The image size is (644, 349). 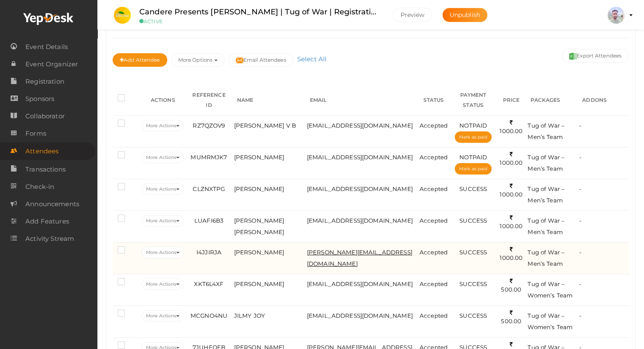 What do you see at coordinates (140, 60) in the screenshot?
I see `button: Add Attendee` at bounding box center [140, 60].